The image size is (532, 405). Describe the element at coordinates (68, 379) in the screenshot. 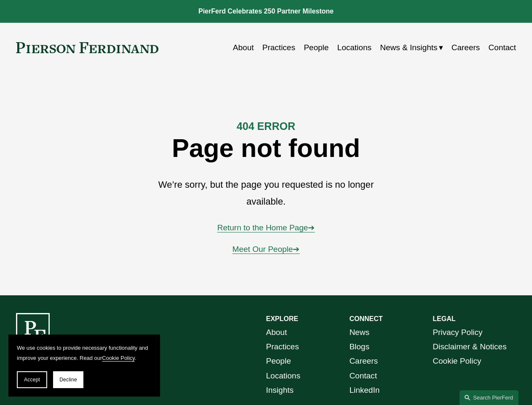

I see `span: Decline` at that location.